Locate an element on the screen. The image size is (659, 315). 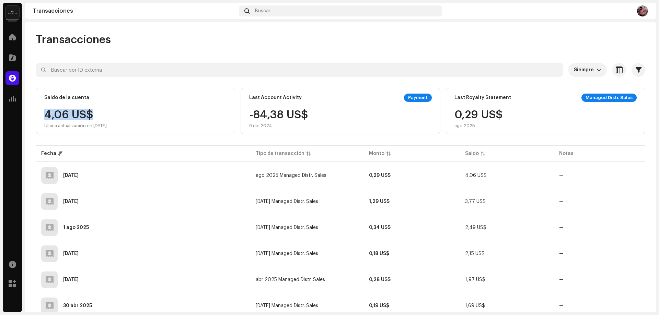
span: 1,97 US$ is located at coordinates (475, 280).